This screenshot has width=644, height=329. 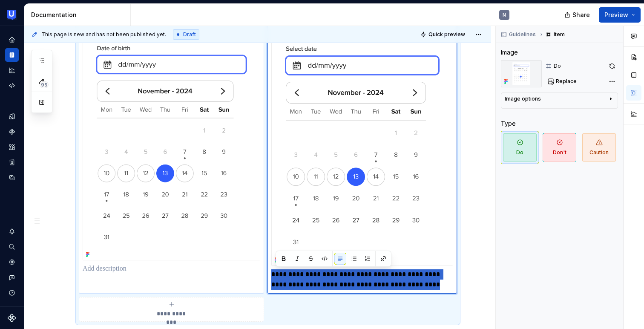 I want to click on a: Settings, so click(x=12, y=262).